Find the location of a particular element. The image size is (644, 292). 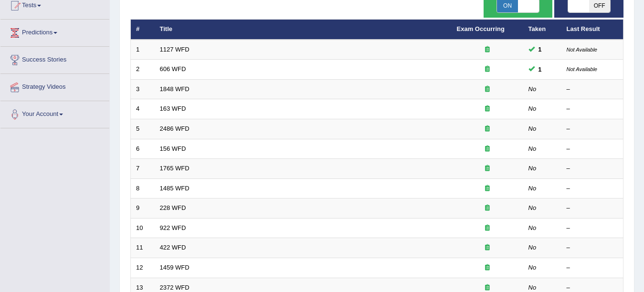

a: Exam Occurring is located at coordinates (480, 28).